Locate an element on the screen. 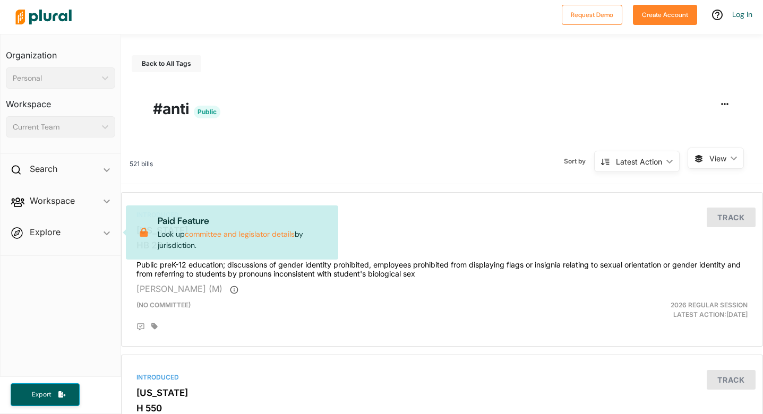 Image resolution: width=763 pixels, height=414 pixels. div: (no committee) is located at coordinates (338, 310).